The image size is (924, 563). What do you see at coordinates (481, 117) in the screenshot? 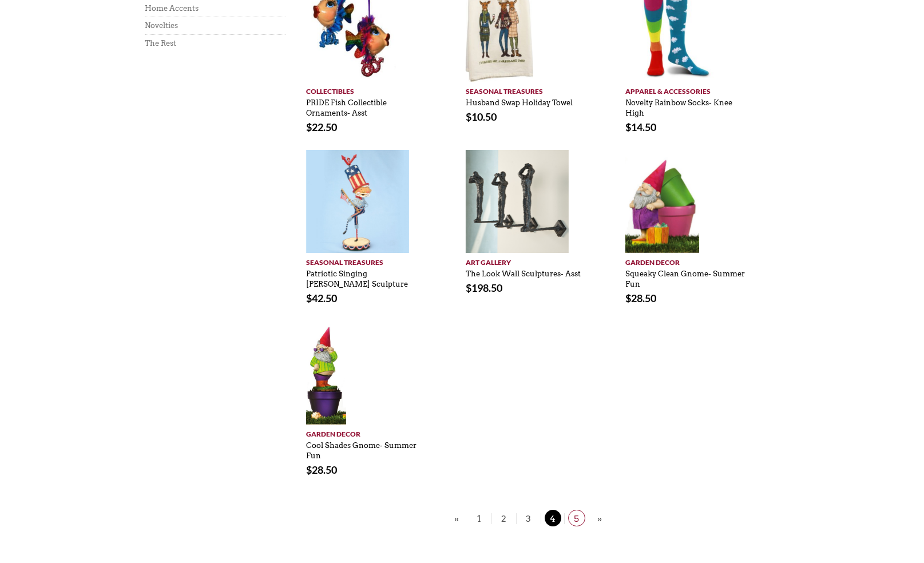
I see `bdi: 10.50` at bounding box center [481, 117].